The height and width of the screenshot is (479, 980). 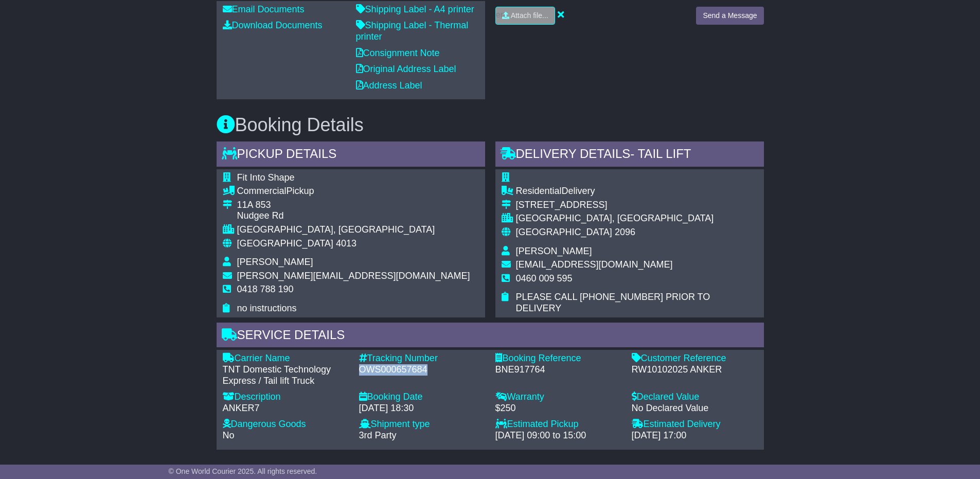 What do you see at coordinates (558, 409) in the screenshot?
I see `div: $250` at bounding box center [558, 409].